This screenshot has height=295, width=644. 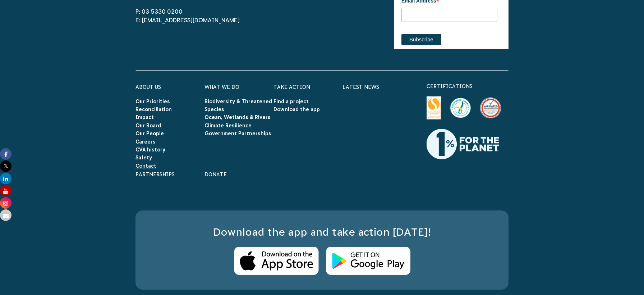 I want to click on a: P: 03 5330 0200, so click(x=159, y=11).